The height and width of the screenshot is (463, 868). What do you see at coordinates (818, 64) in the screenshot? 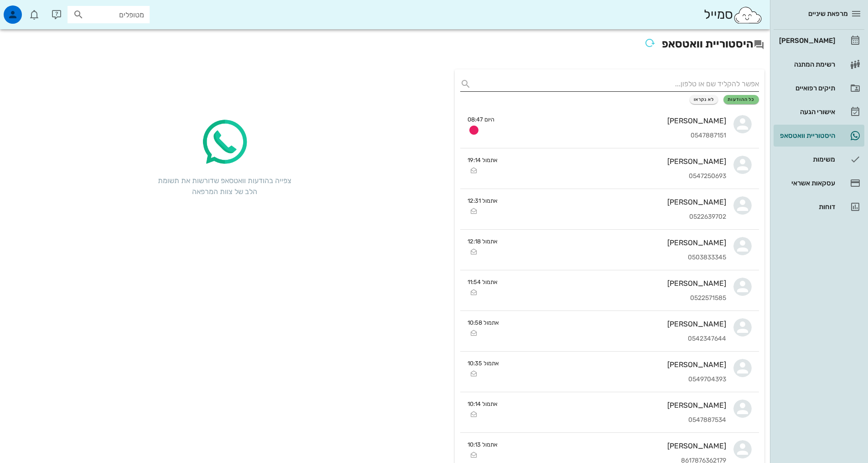
I see `a: רשימת המתנה` at bounding box center [818, 64].